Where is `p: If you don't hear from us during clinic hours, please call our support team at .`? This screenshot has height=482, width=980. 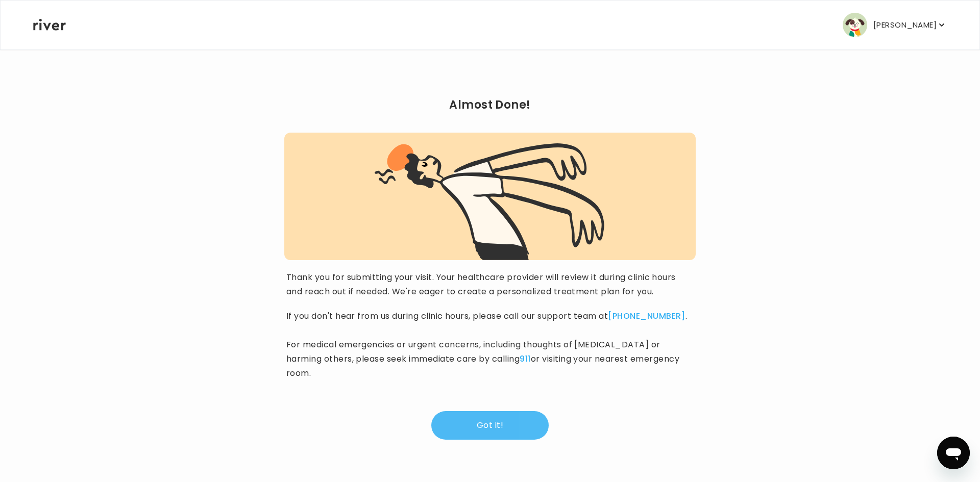 p: If you don't hear from us during clinic hours, please call our support team at . is located at coordinates (487, 317).